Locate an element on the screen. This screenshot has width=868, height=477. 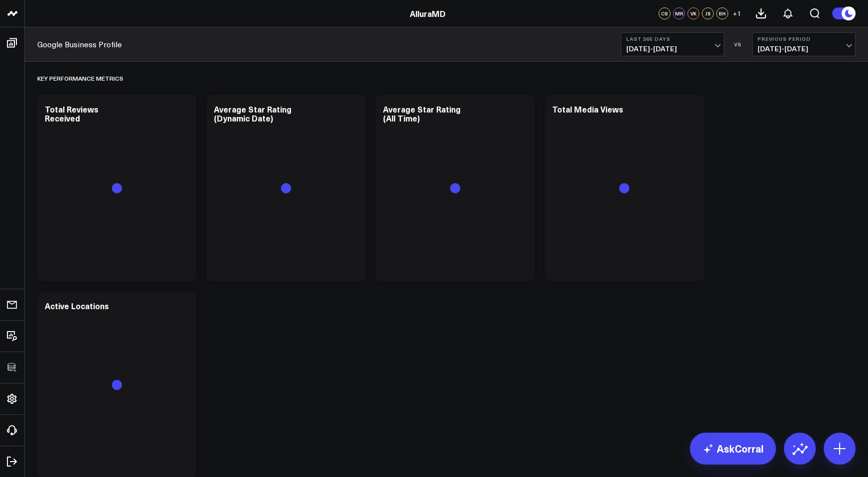
div: Average Star Rating (Dynamic Date) is located at coordinates (253, 113).